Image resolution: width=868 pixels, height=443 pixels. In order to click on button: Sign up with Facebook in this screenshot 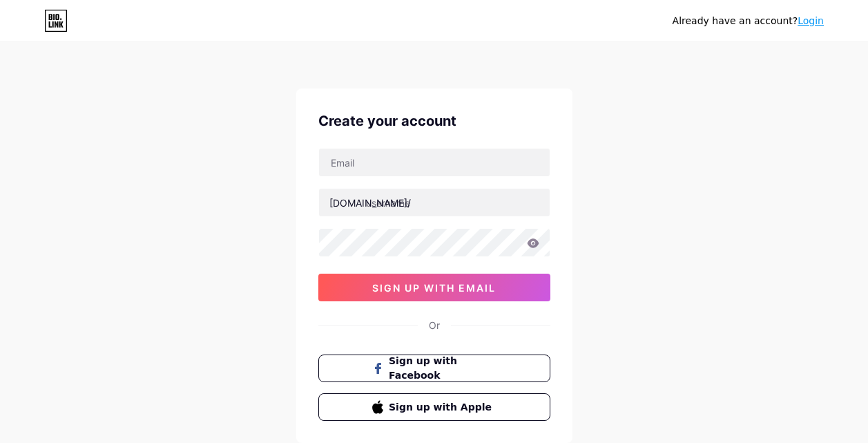, I will do `click(434, 368)`.